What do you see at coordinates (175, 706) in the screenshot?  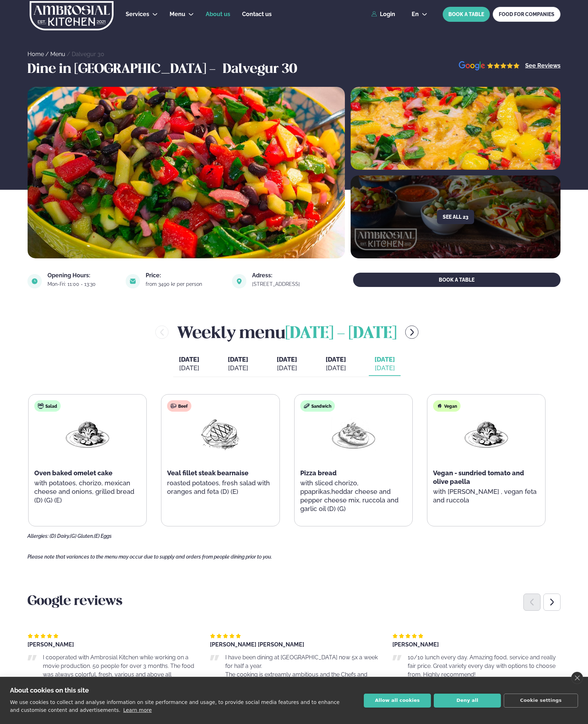 I see `p: We use cookies to collect and analyse information on site performance and usage, to provide socia...` at bounding box center [175, 706].